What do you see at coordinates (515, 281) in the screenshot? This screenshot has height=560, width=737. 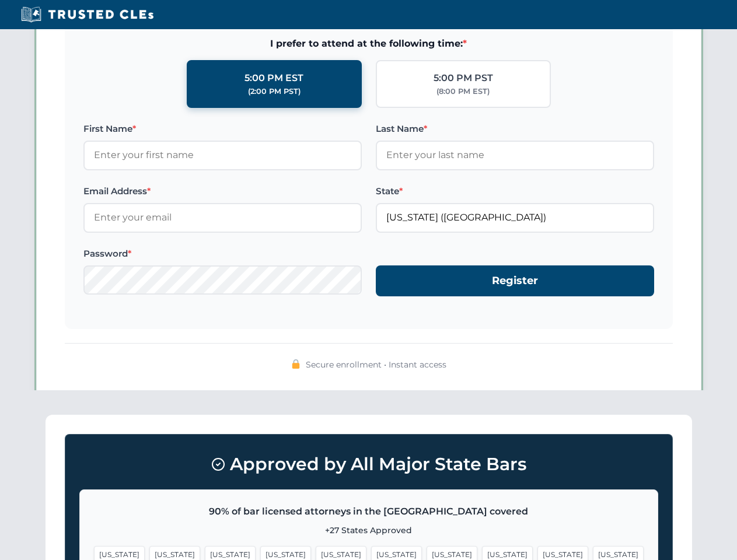 I see `button: Register` at bounding box center [515, 281].